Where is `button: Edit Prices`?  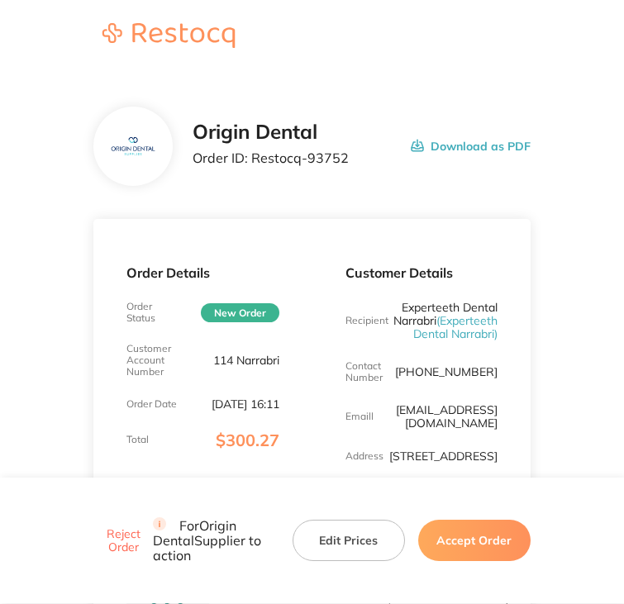
button: Edit Prices is located at coordinates (349, 541).